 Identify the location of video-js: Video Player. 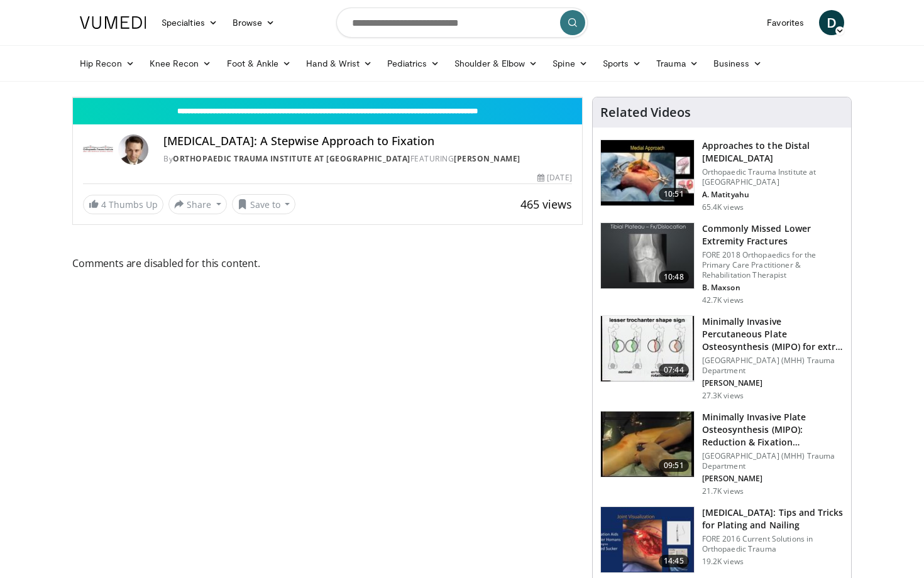
(328, 97).